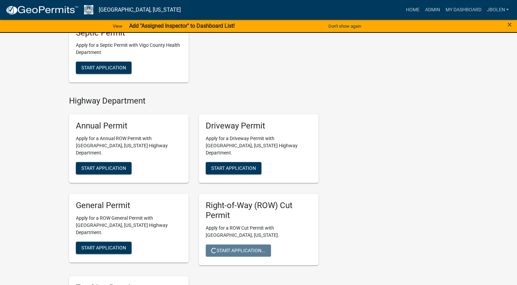 The height and width of the screenshot is (285, 517). What do you see at coordinates (498, 10) in the screenshot?
I see `a: jbolen` at bounding box center [498, 10].